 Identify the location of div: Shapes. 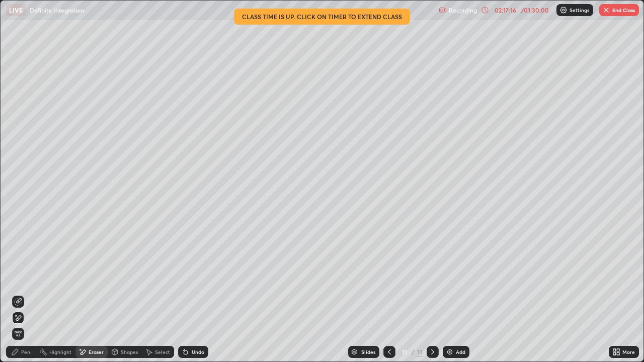
(129, 352).